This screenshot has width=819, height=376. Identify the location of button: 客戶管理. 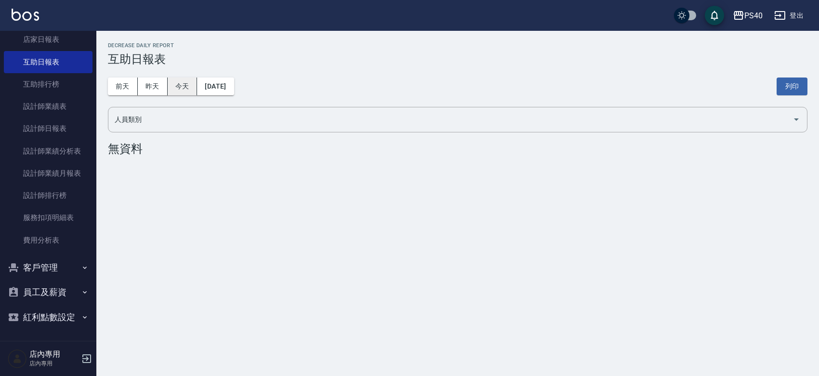
(48, 268).